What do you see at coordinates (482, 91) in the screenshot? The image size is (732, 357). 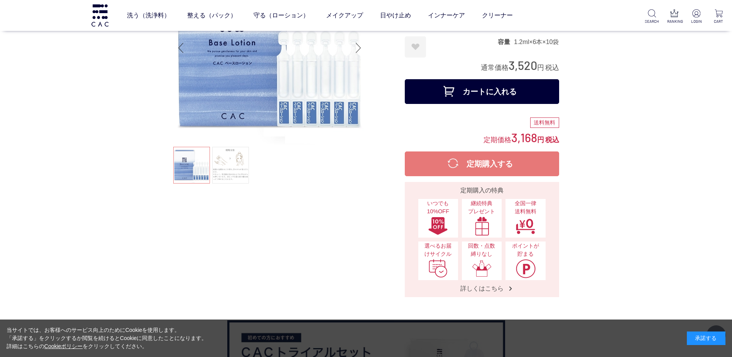 I see `button: カートに入れる` at bounding box center [482, 91].